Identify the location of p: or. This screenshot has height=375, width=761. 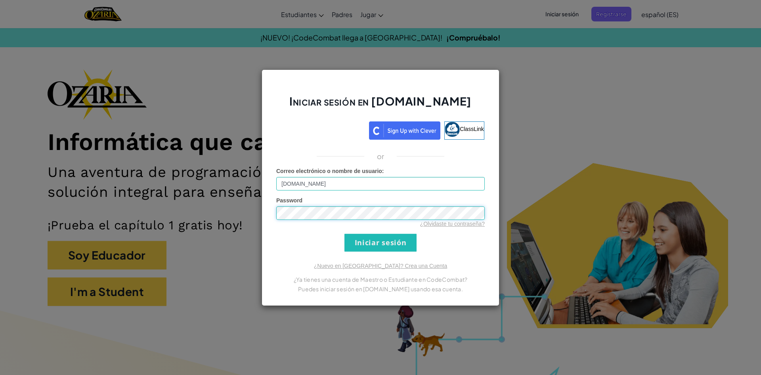
(381, 156).